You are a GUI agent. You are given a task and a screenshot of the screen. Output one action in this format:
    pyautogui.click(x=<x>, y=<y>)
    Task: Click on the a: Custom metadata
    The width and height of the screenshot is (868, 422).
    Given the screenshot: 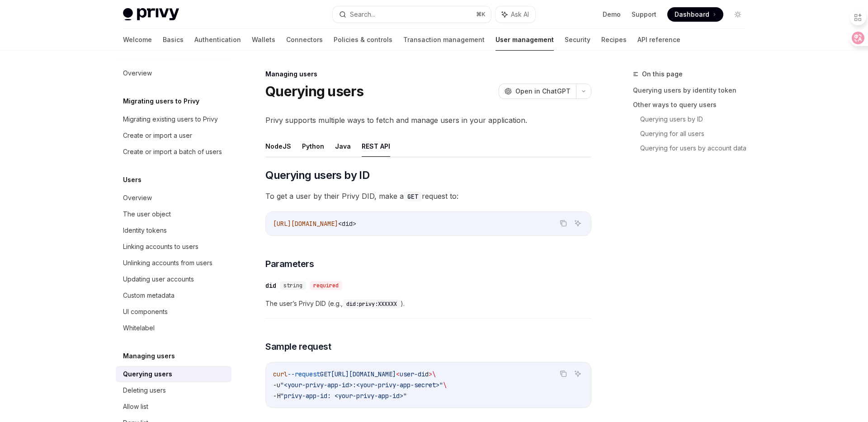 What is the action you would take?
    pyautogui.click(x=174, y=296)
    